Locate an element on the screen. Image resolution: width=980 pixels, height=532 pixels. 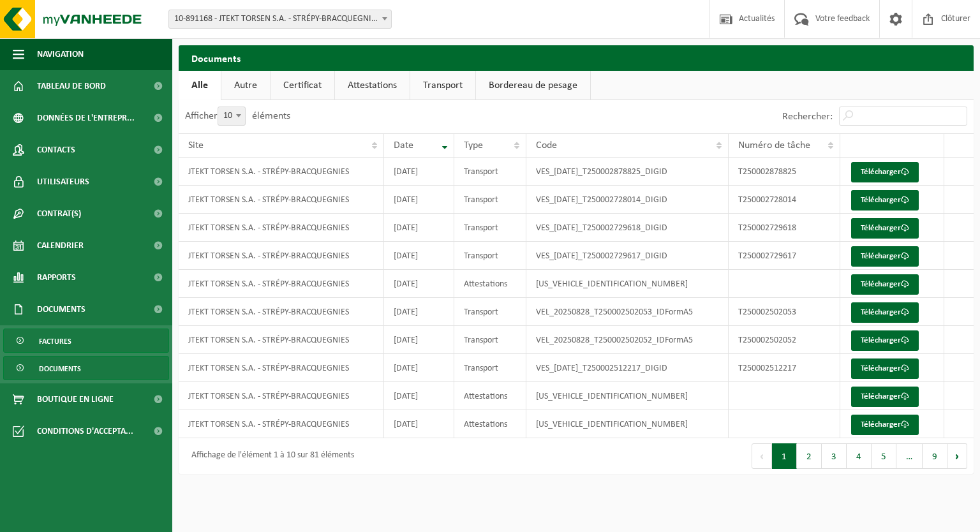
span: Navigation is located at coordinates (60, 54).